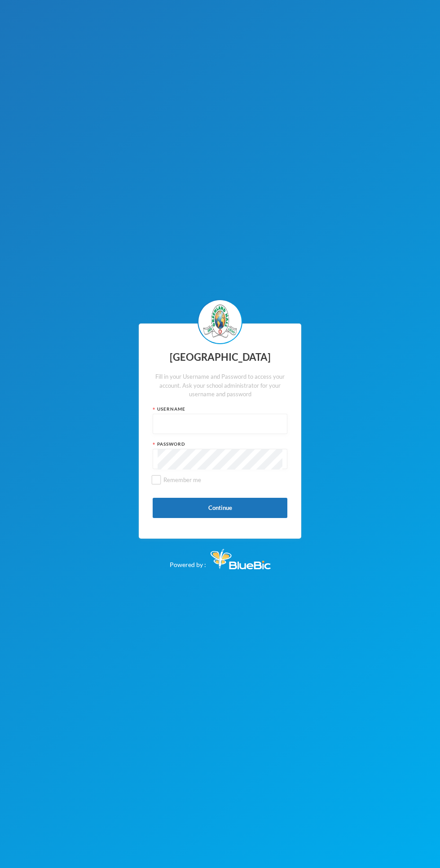 The width and height of the screenshot is (440, 868). I want to click on button: Continue, so click(220, 507).